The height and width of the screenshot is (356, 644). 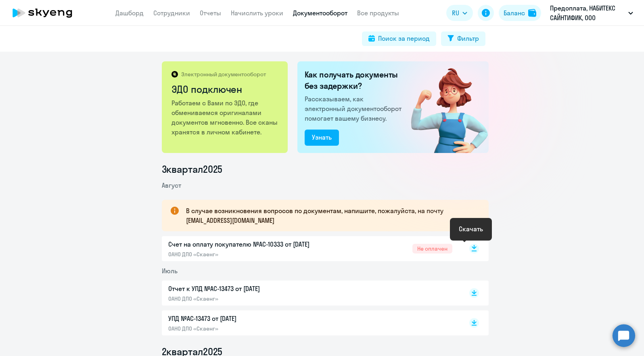 I want to click on p: Предоплата, НАБИТЕКС САЙНТИФИК, ООО, so click(x=587, y=13).